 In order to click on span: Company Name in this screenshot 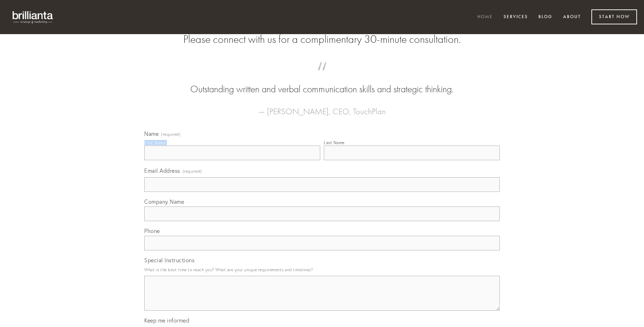, I will do `click(164, 201)`.